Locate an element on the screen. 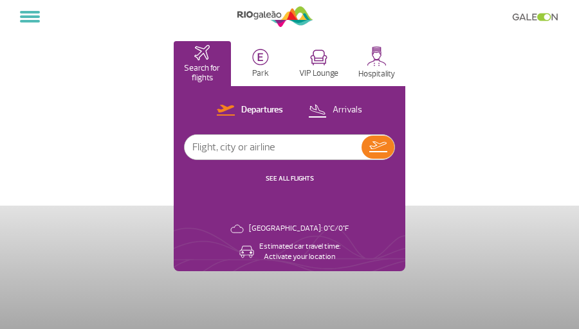 The height and width of the screenshot is (329, 579). p: VIP Lounge is located at coordinates (318, 73).